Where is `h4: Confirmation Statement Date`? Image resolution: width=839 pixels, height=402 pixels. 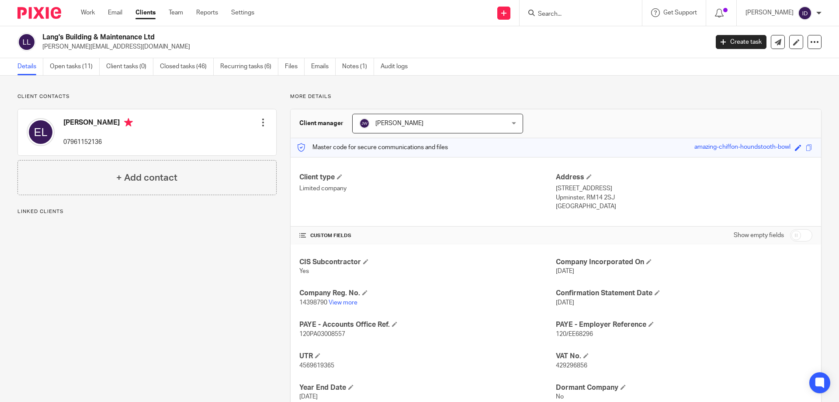 h4: Confirmation Statement Date is located at coordinates (684, 293).